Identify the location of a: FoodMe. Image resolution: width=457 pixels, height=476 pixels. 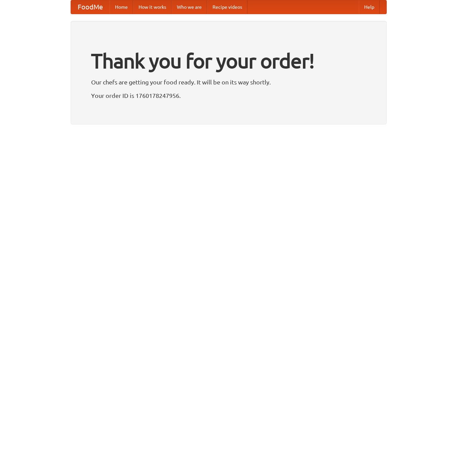
(90, 7).